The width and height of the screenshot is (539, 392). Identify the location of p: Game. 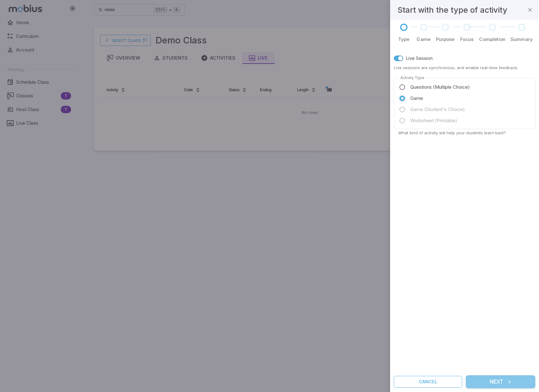
(424, 39).